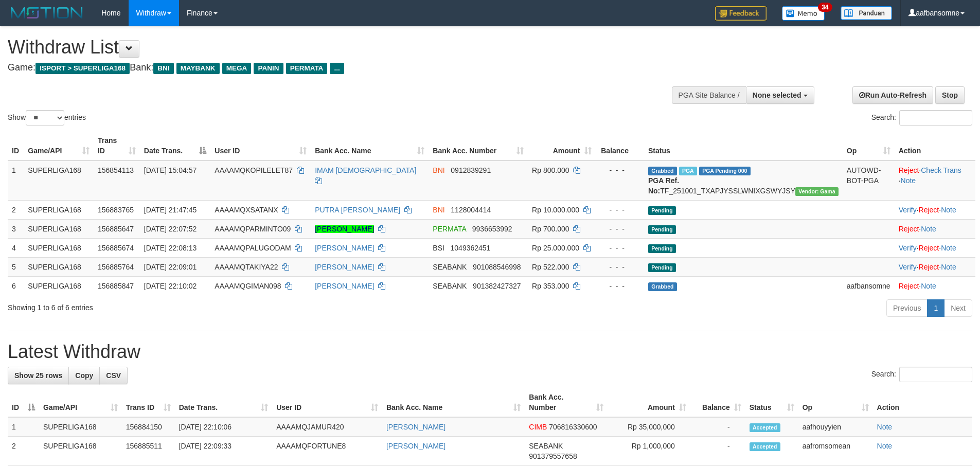  Describe the element at coordinates (306, 69) in the screenshot. I see `span: PERMATA` at that location.